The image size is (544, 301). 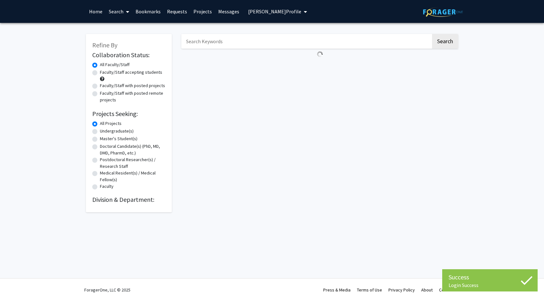 I want to click on div: ForagerOne, LLC © 2025, so click(x=107, y=290).